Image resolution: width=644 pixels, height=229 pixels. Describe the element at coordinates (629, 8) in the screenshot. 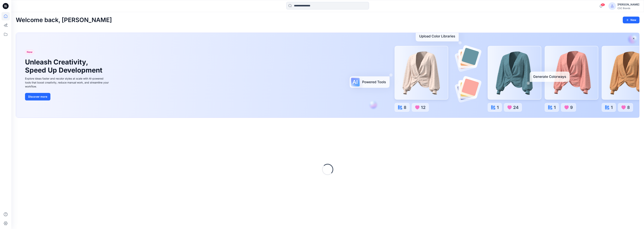

I see `div: CSC Brands` at that location.